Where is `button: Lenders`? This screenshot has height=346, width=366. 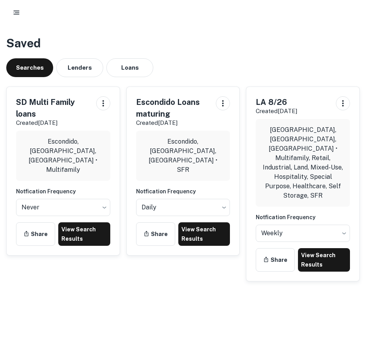 button: Lenders is located at coordinates (80, 68).